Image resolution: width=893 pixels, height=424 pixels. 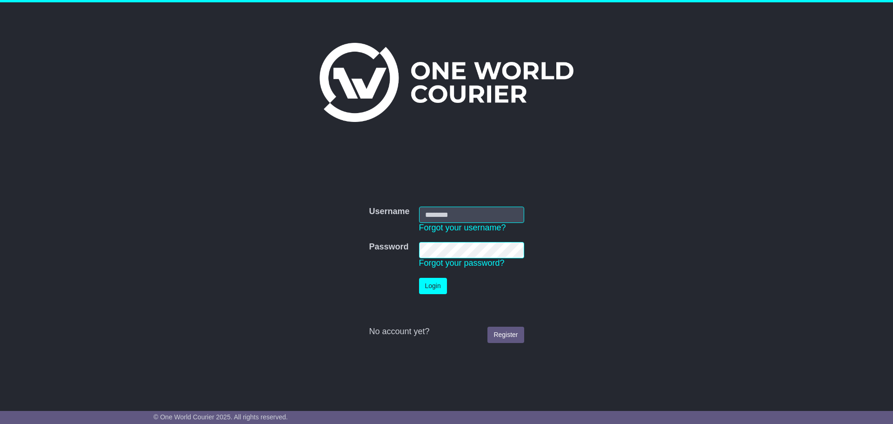 What do you see at coordinates (462, 227) in the screenshot?
I see `a: Forgot your username?` at bounding box center [462, 227].